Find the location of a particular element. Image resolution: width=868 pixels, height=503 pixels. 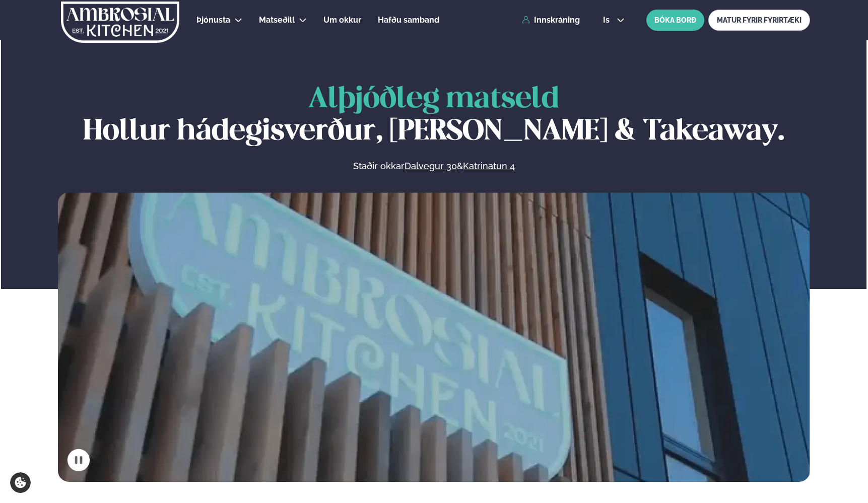

span: Matseðill is located at coordinates (277, 19).